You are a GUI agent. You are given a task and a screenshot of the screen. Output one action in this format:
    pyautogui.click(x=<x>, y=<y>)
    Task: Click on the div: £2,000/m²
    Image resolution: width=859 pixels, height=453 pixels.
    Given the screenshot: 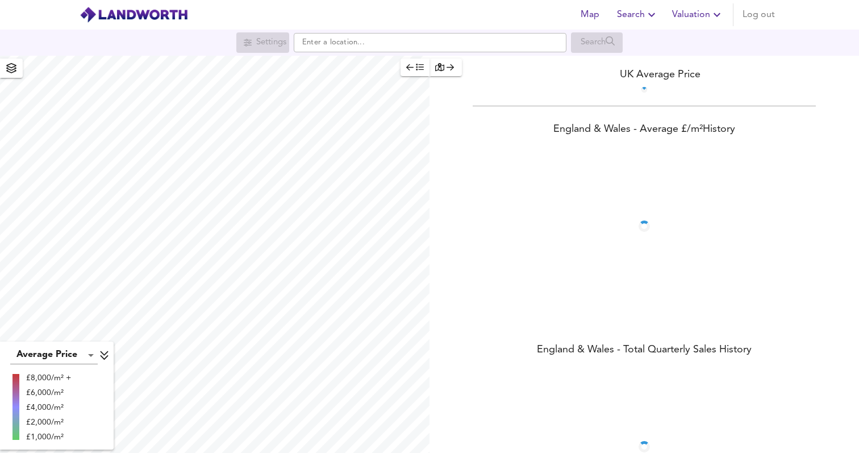 What is the action you would take?
    pyautogui.click(x=48, y=422)
    